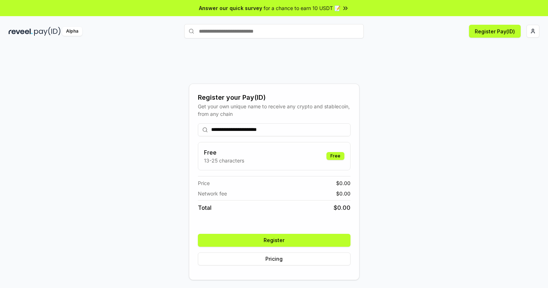 The image size is (548, 288). What do you see at coordinates (274, 110) in the screenshot?
I see `div: Get your own unique name to receive any crypto and stablecoin, from any chain` at bounding box center [274, 110].